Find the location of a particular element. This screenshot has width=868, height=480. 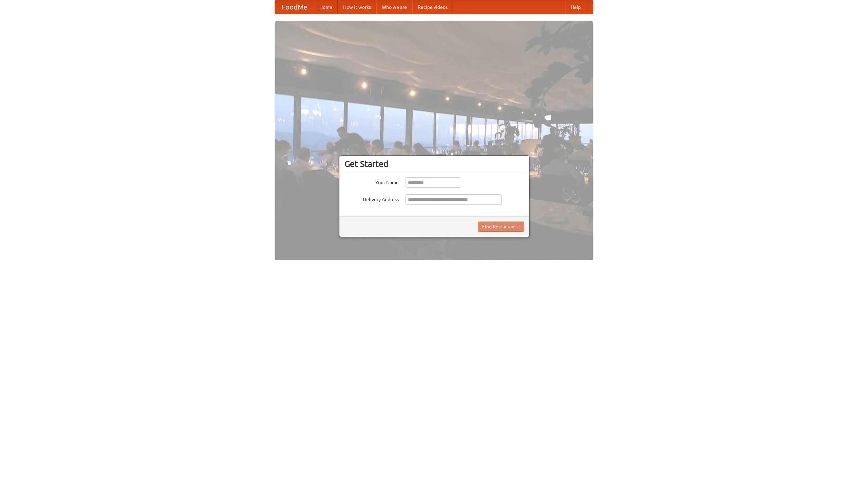

h3: Get Started is located at coordinates (435, 164).